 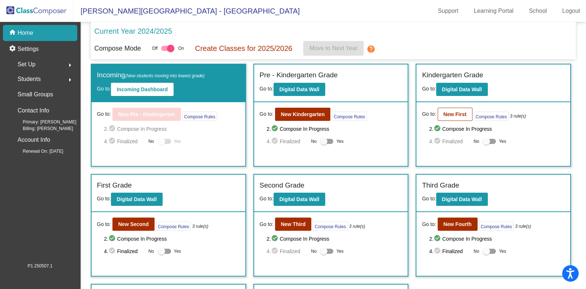 What do you see at coordinates (26, 64) in the screenshot?
I see `span: Set Up` at bounding box center [26, 64].